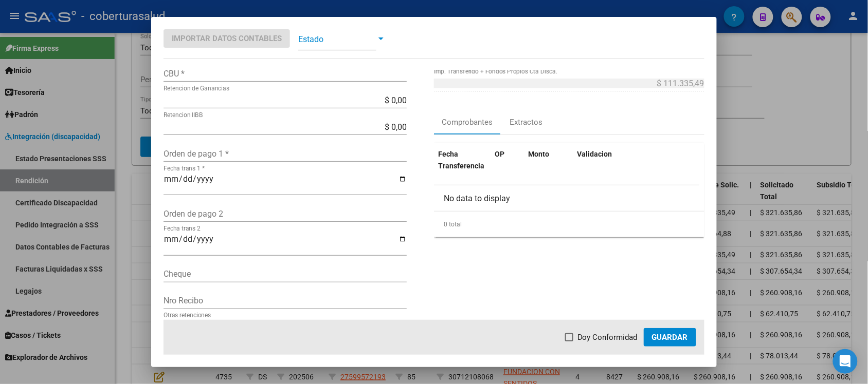 The height and width of the screenshot is (384, 868). Describe the element at coordinates (845, 361) in the screenshot. I see `div: Open Intercom Messenger` at that location.